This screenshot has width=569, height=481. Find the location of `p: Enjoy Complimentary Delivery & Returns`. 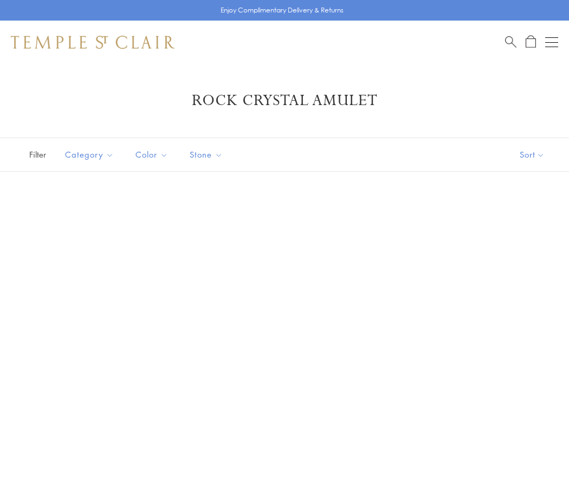

p: Enjoy Complimentary Delivery & Returns is located at coordinates (282, 10).